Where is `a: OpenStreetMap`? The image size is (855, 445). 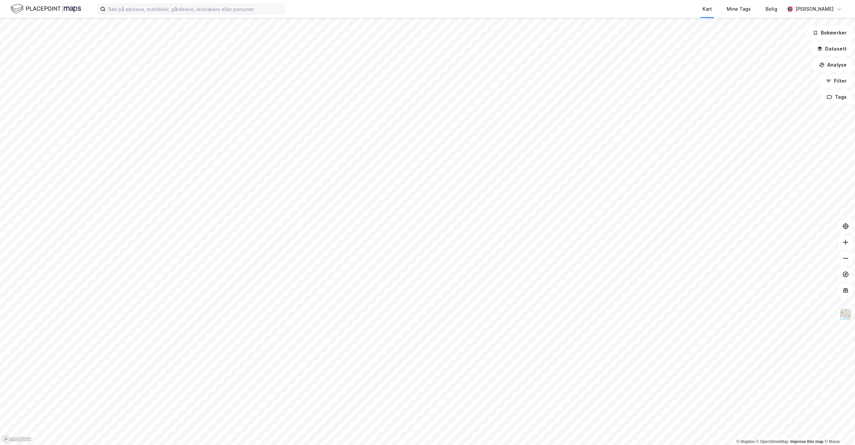
a: OpenStreetMap is located at coordinates (772, 442).